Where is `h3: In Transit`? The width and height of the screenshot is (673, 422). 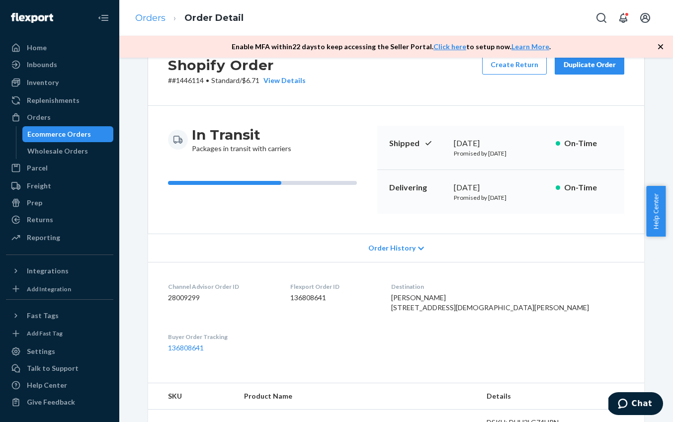
h3: In Transit is located at coordinates (241, 135).